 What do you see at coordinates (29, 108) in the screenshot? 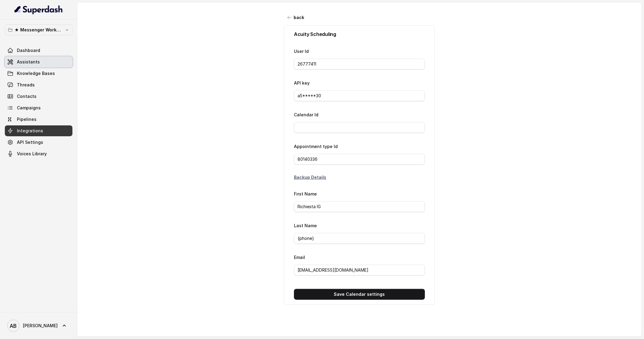
I see `span: Campaigns` at bounding box center [29, 108].